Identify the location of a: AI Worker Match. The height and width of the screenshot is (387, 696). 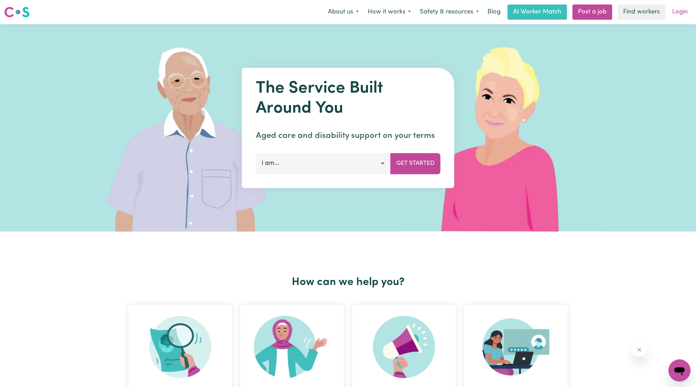
(537, 12).